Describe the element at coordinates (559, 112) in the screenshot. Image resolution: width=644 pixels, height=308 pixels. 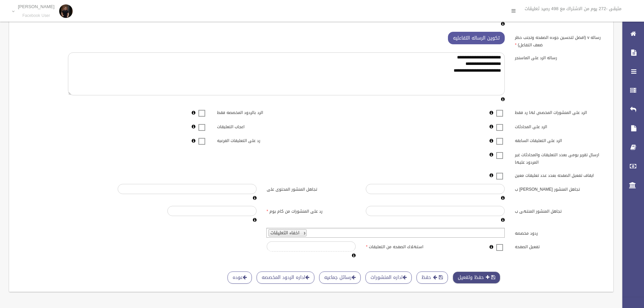
I see `label: الرد على المنشورات المخصص لها رد فقط` at that location.